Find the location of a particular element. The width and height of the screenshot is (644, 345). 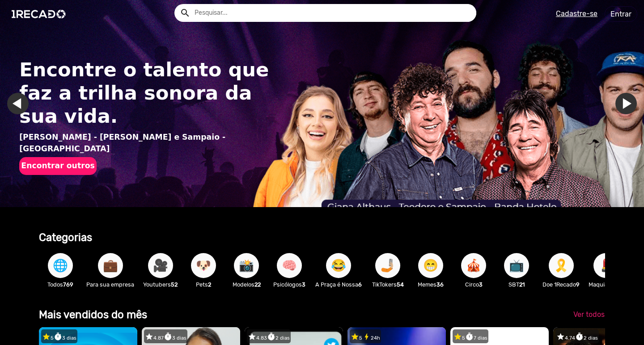

p: TikTokers is located at coordinates (388, 285).